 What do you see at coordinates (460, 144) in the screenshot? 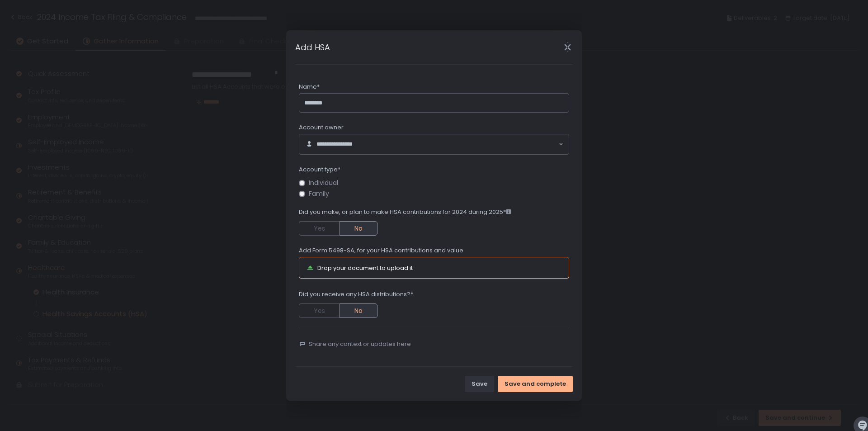
I see `input: Search for option` at bounding box center [460, 144].